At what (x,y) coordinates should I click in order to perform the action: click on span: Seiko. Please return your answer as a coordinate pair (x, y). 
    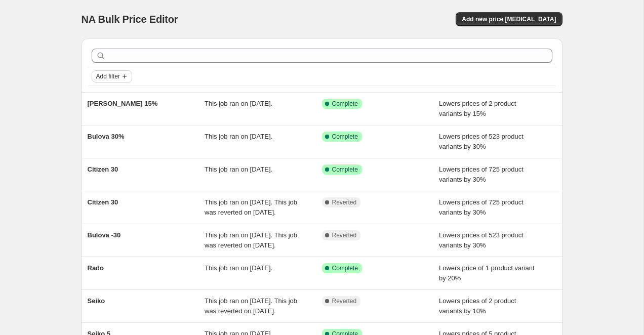
    Looking at the image, I should click on (96, 301).